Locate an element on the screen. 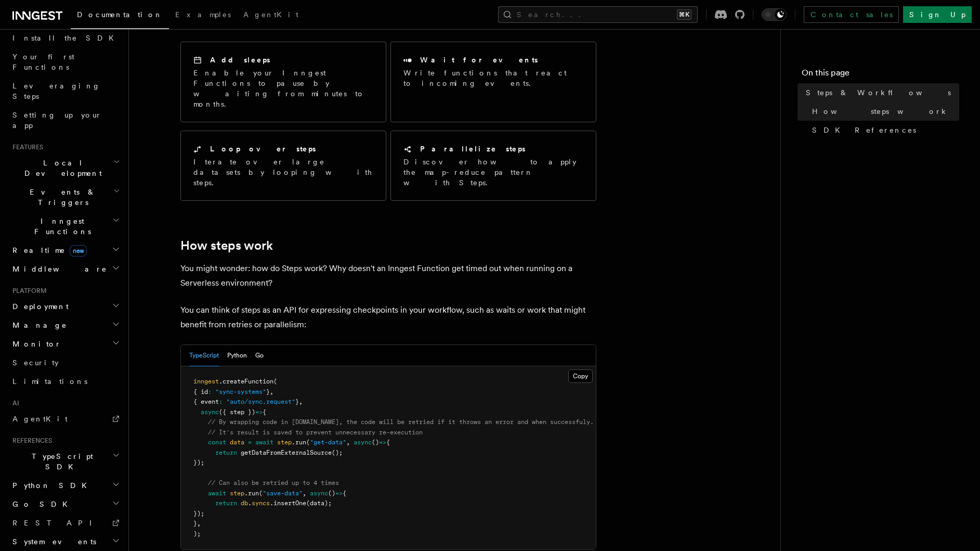  span: Platform is located at coordinates (28, 291).